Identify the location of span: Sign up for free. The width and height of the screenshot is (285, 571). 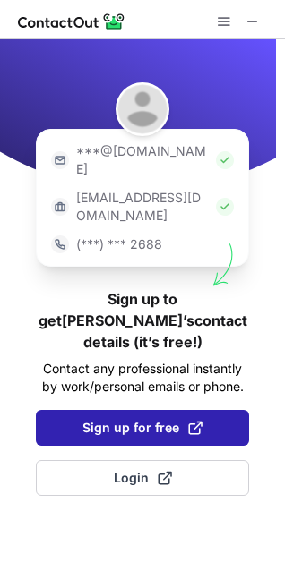
(142, 428).